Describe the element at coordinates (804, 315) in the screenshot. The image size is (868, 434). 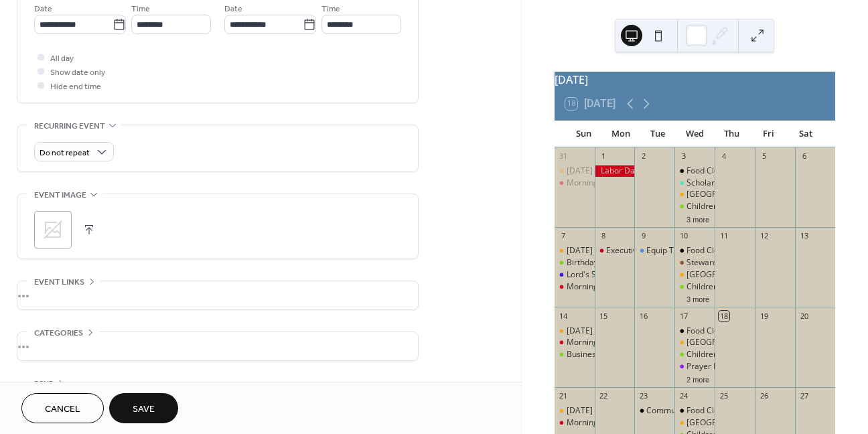
I see `div: 20` at that location.